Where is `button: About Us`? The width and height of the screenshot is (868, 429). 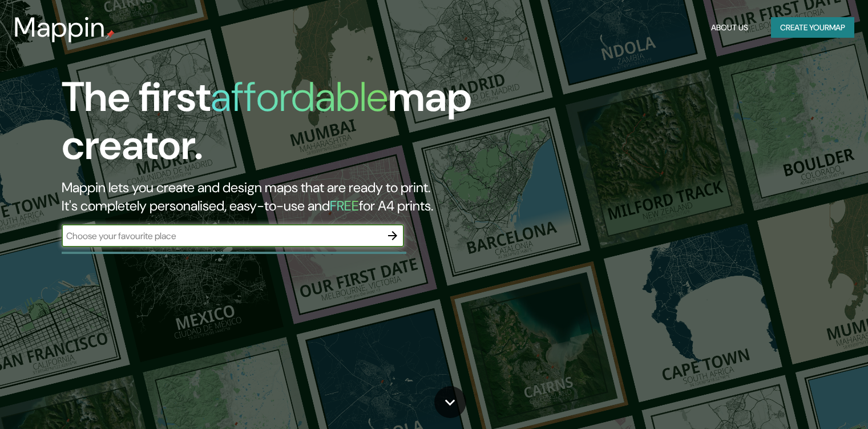
button: About Us is located at coordinates (729, 28).